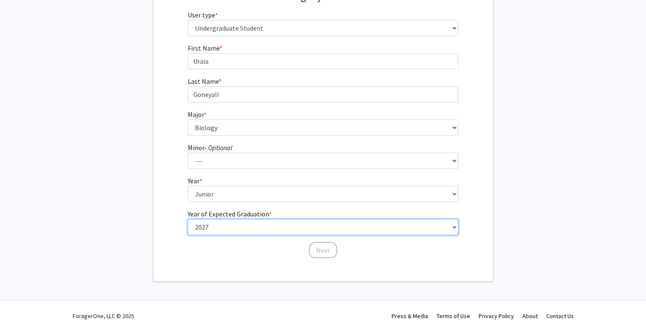  What do you see at coordinates (203, 81) in the screenshot?
I see `span: Last Name` at bounding box center [203, 81].